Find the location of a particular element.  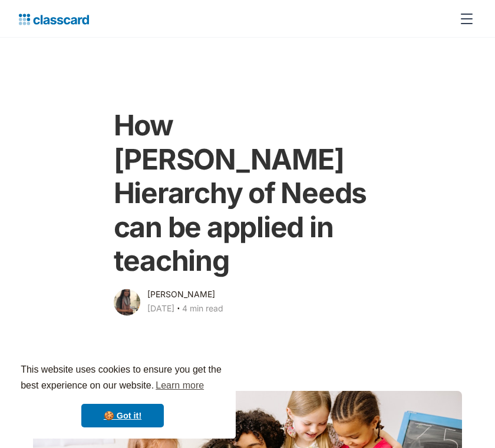

div: cookieconsent is located at coordinates (123, 395).